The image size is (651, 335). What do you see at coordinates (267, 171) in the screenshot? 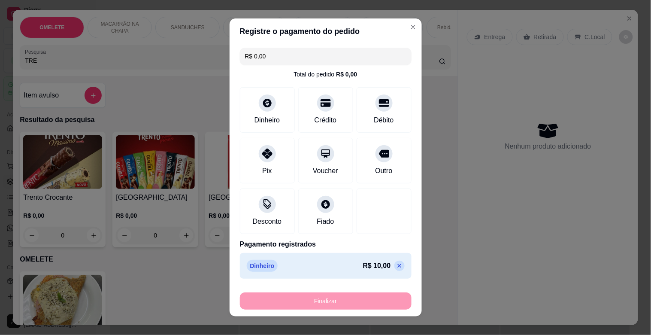
I see `div: Pix` at bounding box center [267, 171].